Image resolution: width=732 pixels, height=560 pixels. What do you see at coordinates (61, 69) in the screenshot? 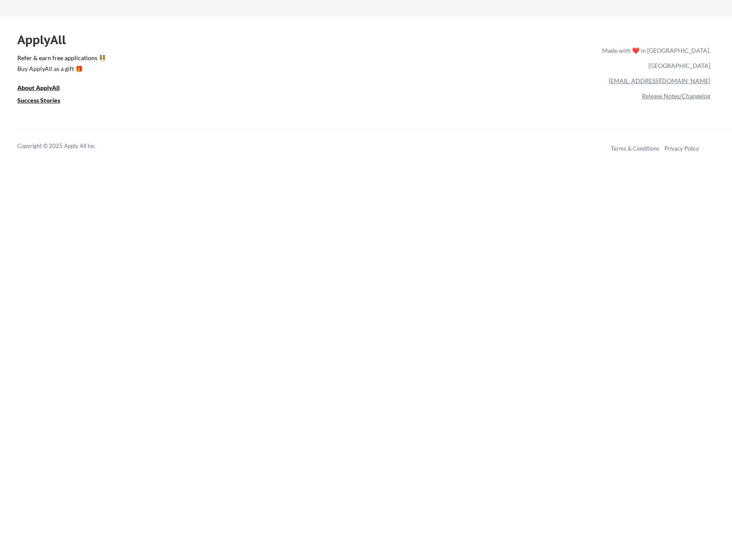
I see `div: Buy ApplyAll as a gift 🎁` at bounding box center [61, 69].